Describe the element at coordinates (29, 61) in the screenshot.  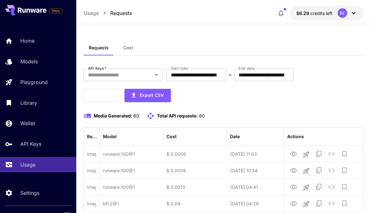
I see `p: Models` at that location.